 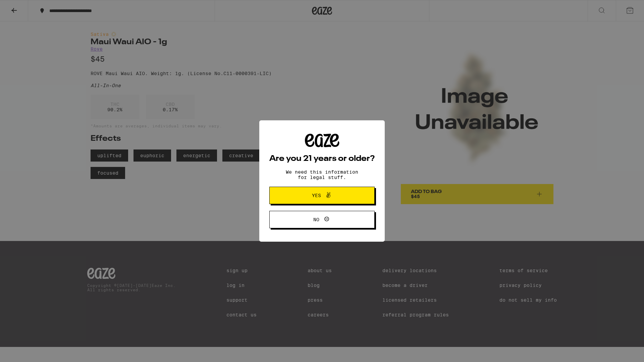 What do you see at coordinates (322, 175) in the screenshot?
I see `p: We need this information for legal stuff.` at bounding box center [322, 175].